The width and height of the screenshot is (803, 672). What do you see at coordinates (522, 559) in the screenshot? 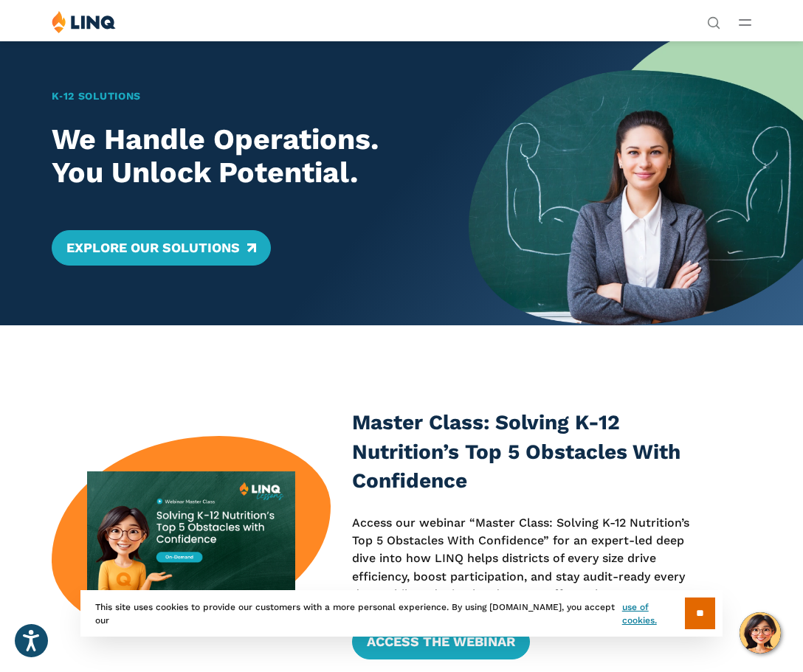
I see `p: Access our webinar “Master Class: Solving K-12 Nutrition’s Top 5 Obstacles With Confidence” for a...` at bounding box center [522, 559].